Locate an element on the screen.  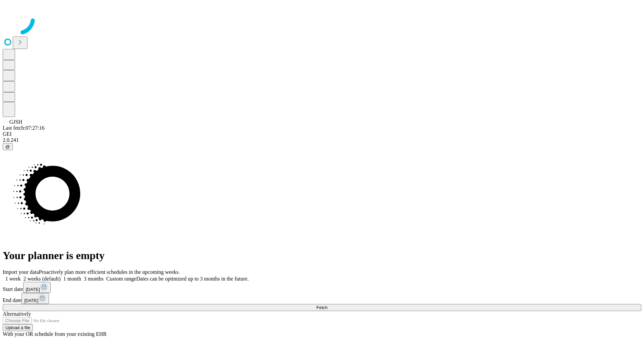
div: GEI is located at coordinates (322, 134).